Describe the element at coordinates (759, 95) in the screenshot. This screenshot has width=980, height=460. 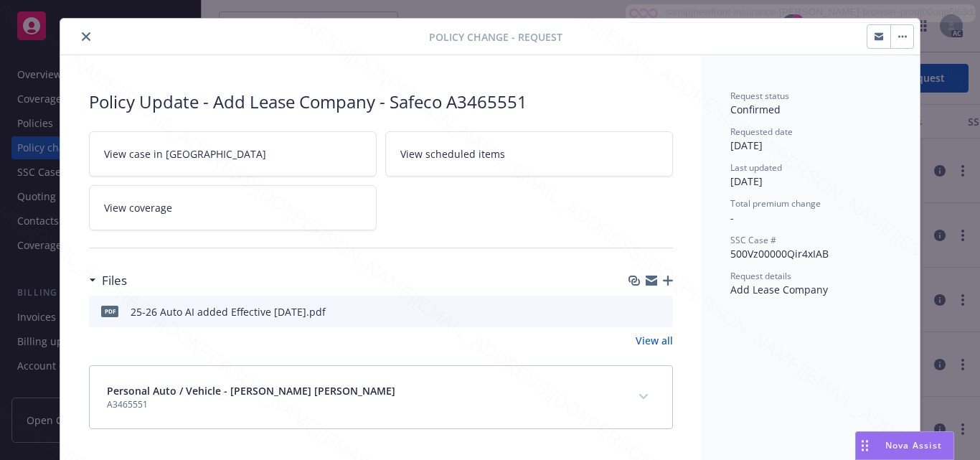
I see `span: Request status` at that location.